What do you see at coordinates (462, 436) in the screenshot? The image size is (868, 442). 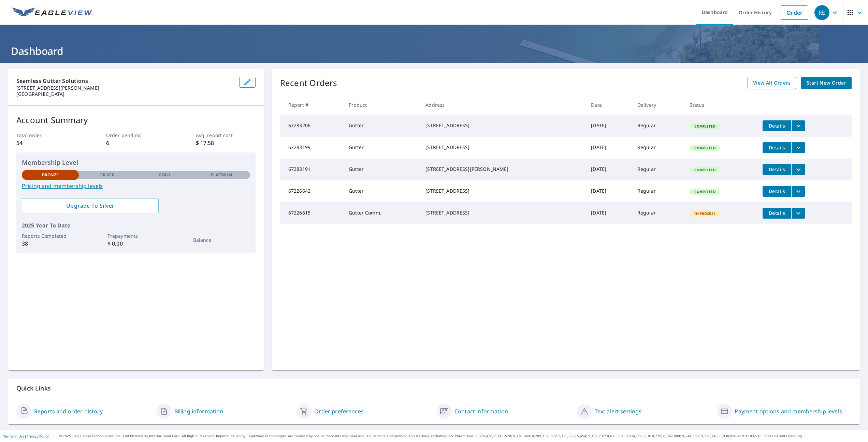 I see `p: © 2025 Eagle View Technologies, Inc. and Pictometry International Corp. All Rights Reserved. Repo...` at bounding box center [462, 436].